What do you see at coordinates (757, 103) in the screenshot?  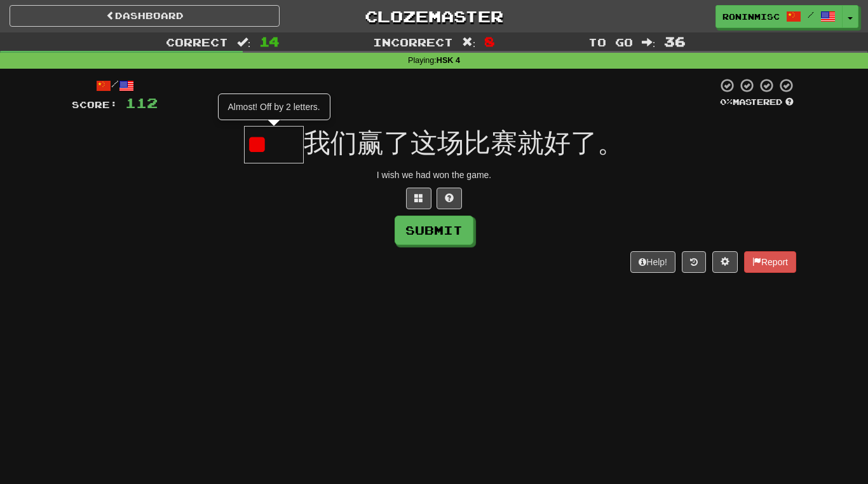 I see `div: Mastered` at bounding box center [757, 103].